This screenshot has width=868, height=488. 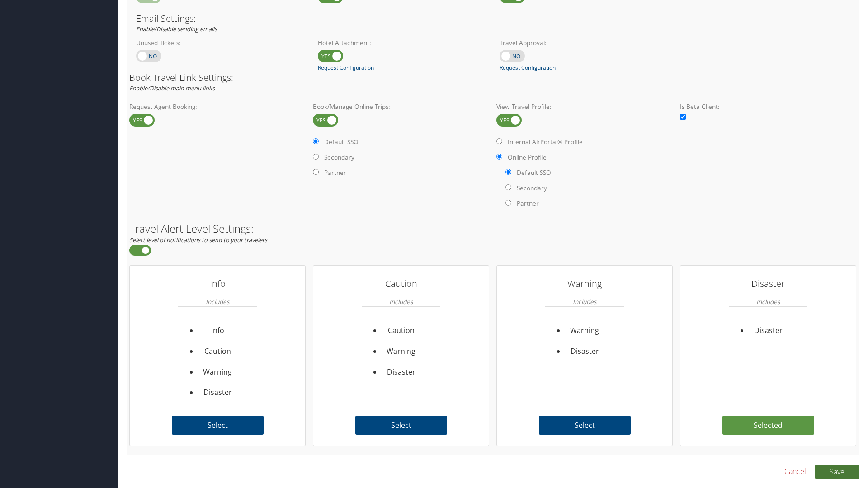 What do you see at coordinates (585, 284) in the screenshot?
I see `h3: Warning` at bounding box center [585, 284].